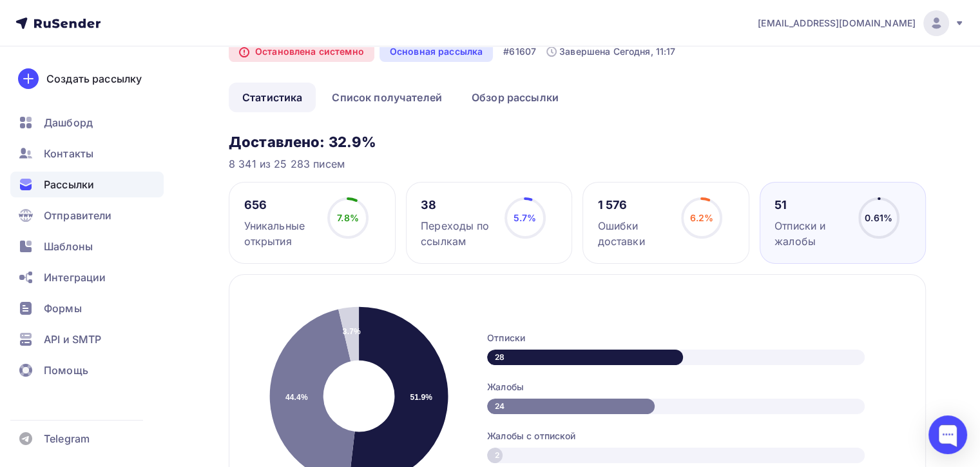 This screenshot has width=980, height=467. What do you see at coordinates (280, 234) in the screenshot?
I see `div: Уникальные открытия` at bounding box center [280, 234].